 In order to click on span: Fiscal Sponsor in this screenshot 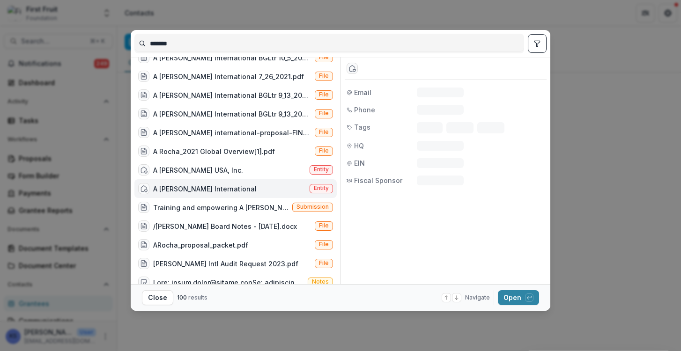, I will do `click(378, 180)`.